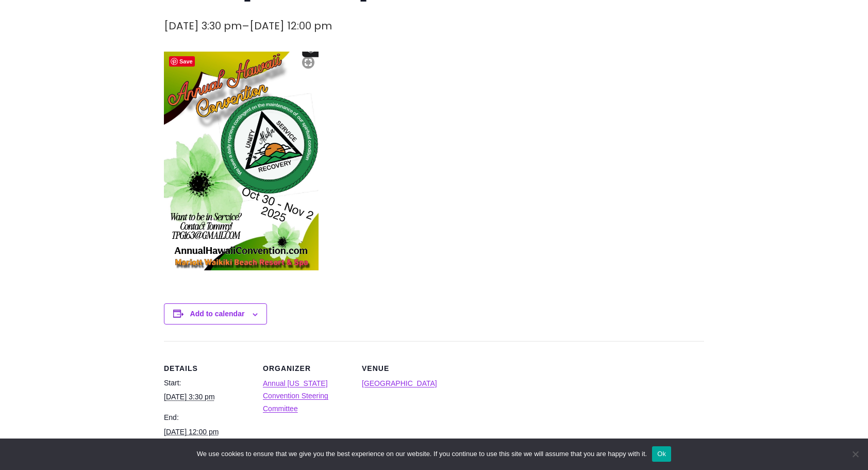 Image resolution: width=868 pixels, height=470 pixels. I want to click on span: We use cookies to ensure that we give you the best experience on our website. If you continue to ..., so click(422, 454).